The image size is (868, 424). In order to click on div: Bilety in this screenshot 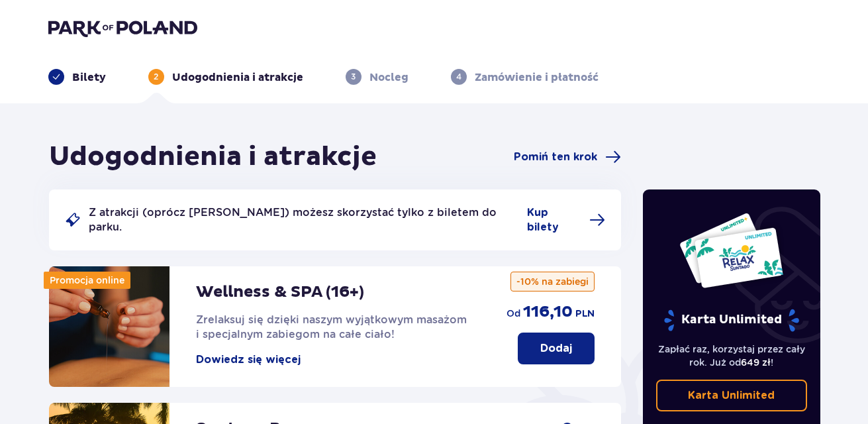, I will do `click(77, 77)`.